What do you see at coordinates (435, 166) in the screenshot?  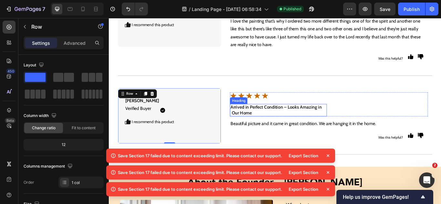 I see `span: 2` at bounding box center [435, 166].